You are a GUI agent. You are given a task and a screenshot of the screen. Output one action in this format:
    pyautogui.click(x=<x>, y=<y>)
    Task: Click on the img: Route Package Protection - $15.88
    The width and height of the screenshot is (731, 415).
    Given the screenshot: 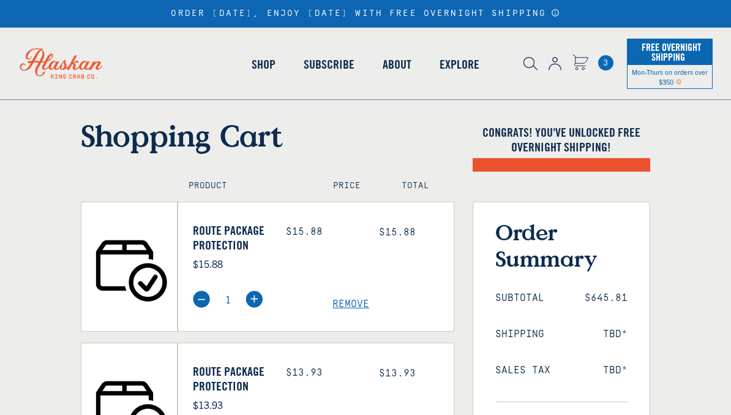 What is the action you would take?
    pyautogui.click(x=129, y=266)
    